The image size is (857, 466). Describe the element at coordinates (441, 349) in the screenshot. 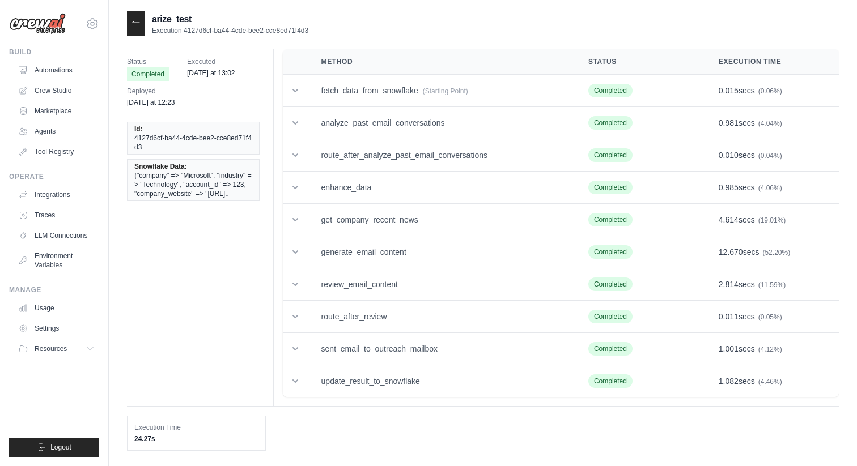

I see `td: sent_email_to_outreach_mailbox` at that location.